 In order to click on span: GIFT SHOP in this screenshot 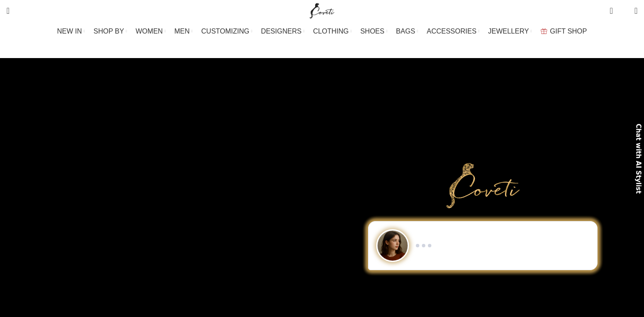, I will do `click(568, 31)`.